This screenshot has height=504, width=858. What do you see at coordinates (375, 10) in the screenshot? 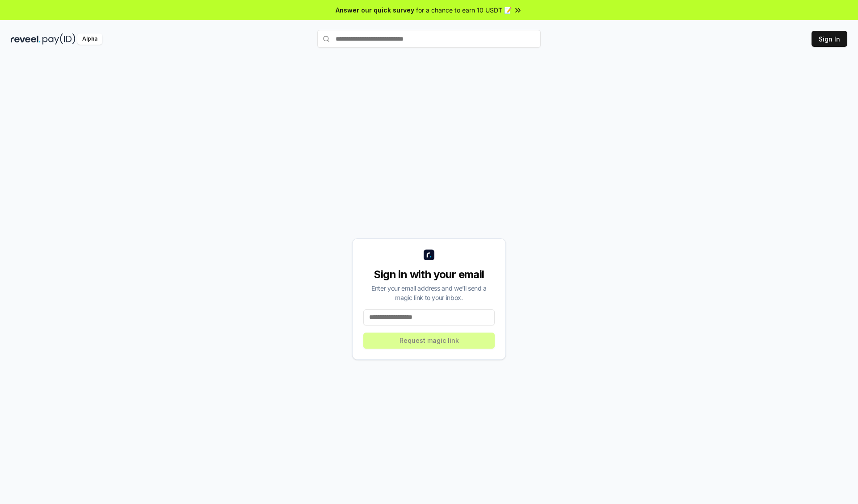
I see `span: Answer our quick survey` at bounding box center [375, 10].